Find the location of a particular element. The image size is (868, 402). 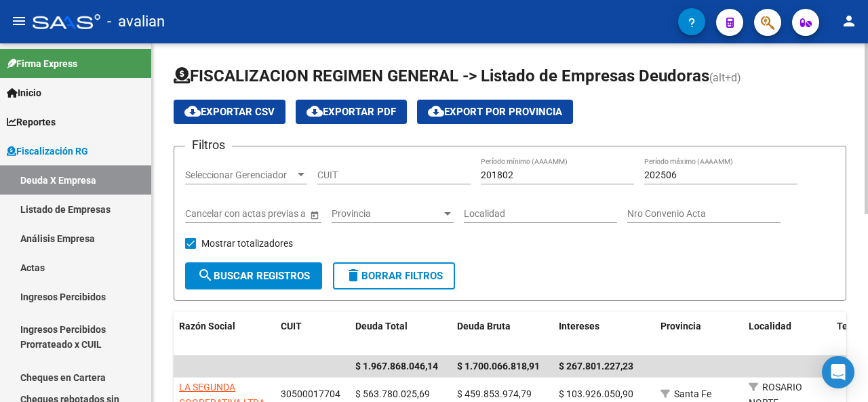

span: Deuda Total is located at coordinates (381, 326).